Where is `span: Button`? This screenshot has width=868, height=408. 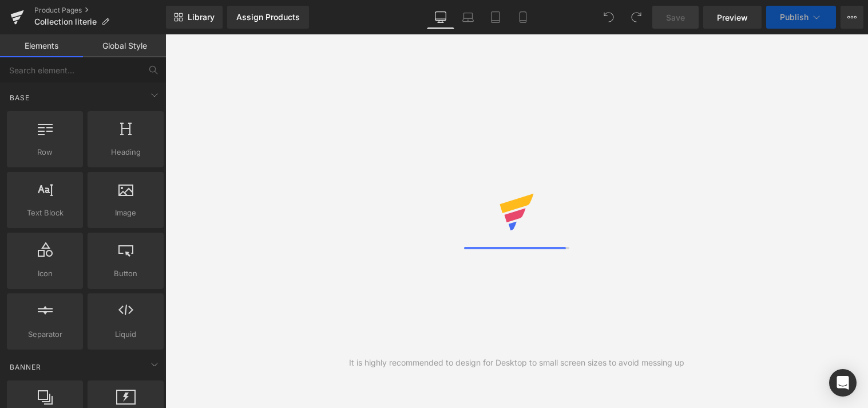 span: Button is located at coordinates (126, 273).